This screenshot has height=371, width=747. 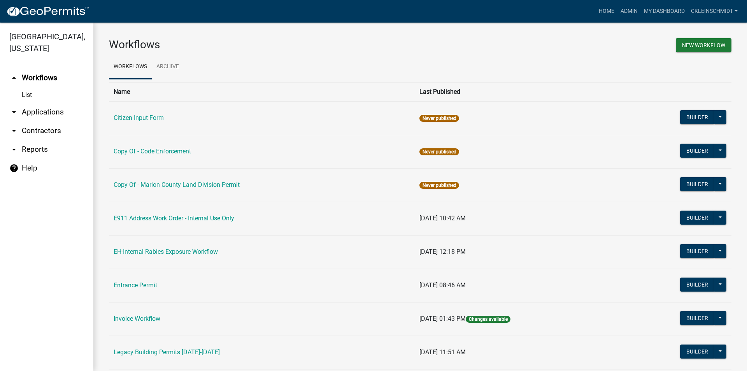 What do you see at coordinates (703, 45) in the screenshot?
I see `button: New Workflow` at bounding box center [703, 45].